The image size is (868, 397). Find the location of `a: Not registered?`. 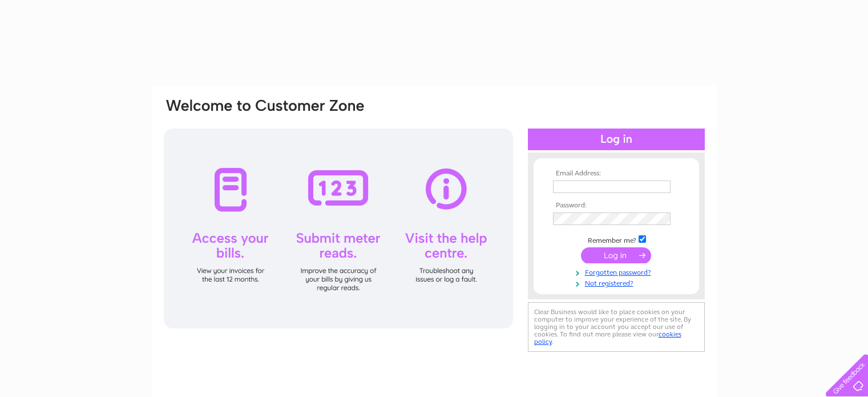

a: Not registered? is located at coordinates (617, 282).